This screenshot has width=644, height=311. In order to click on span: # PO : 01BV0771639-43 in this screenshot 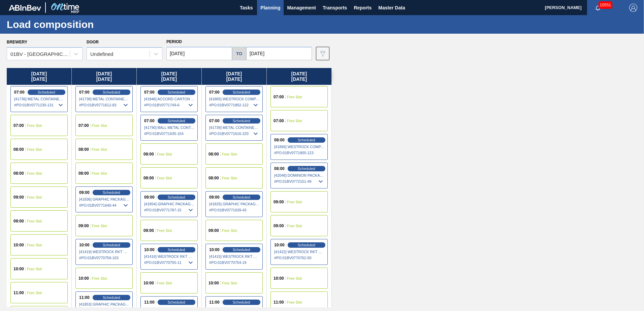, I will do `click(235, 210)`.